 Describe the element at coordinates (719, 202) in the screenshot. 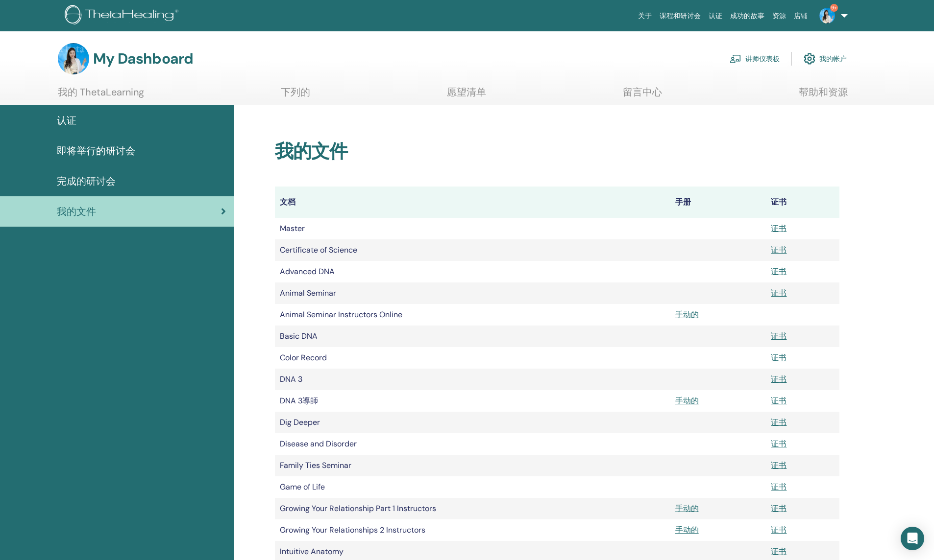

I see `th: 手册` at that location.